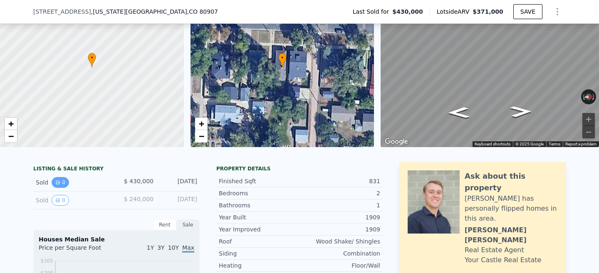  Describe the element at coordinates (340, 181) in the screenshot. I see `div: 831` at that location.